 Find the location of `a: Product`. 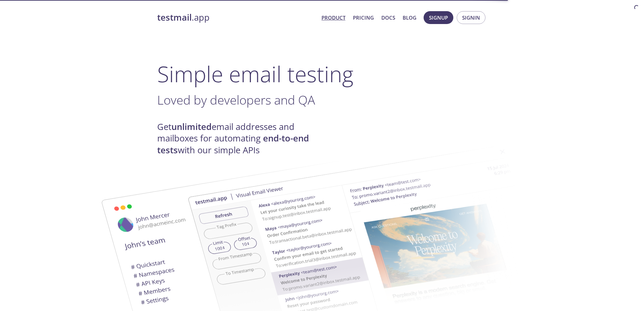

a: Product is located at coordinates (333, 18).